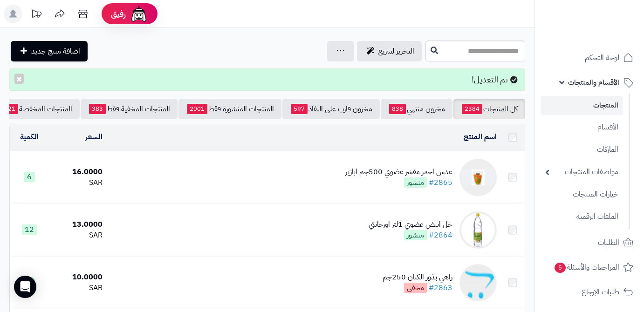 The image size is (644, 312). I want to click on span: الأقسام والمنتجات, so click(594, 83).